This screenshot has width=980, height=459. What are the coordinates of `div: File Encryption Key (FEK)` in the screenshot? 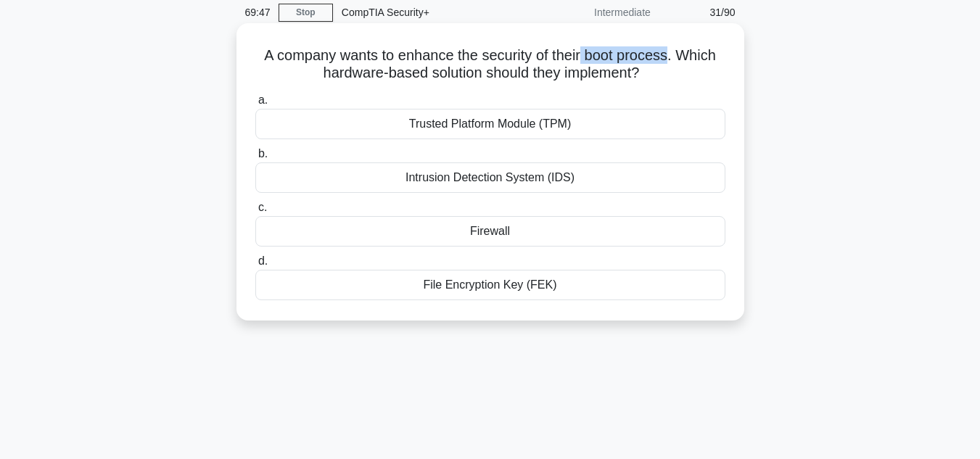 It's located at (490, 285).